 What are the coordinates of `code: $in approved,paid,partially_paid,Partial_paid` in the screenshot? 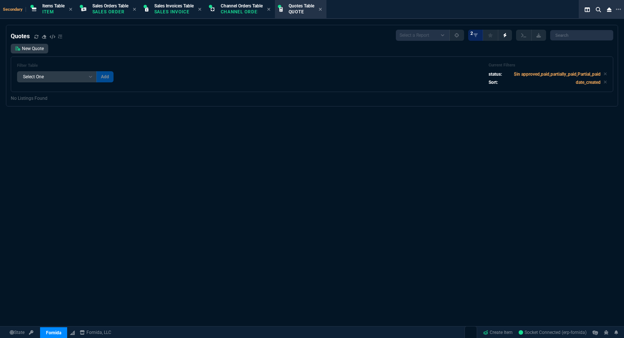 It's located at (557, 74).